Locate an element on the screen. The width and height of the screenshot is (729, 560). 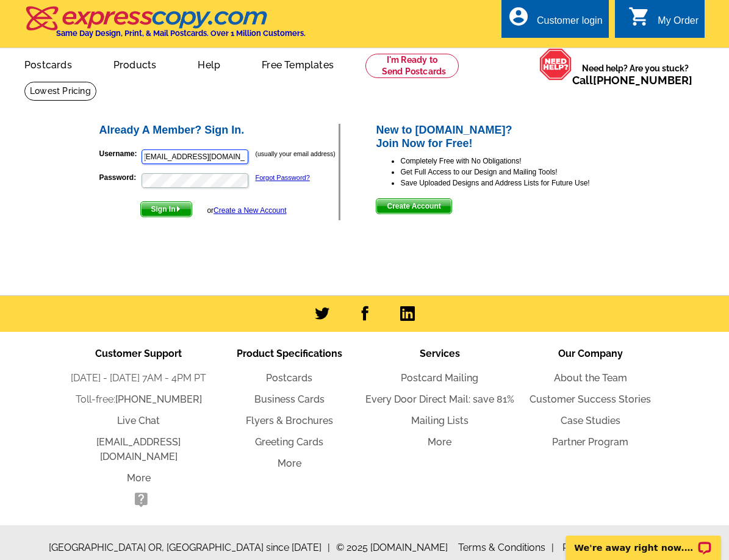
a: Postcard Mailing is located at coordinates (439, 377).